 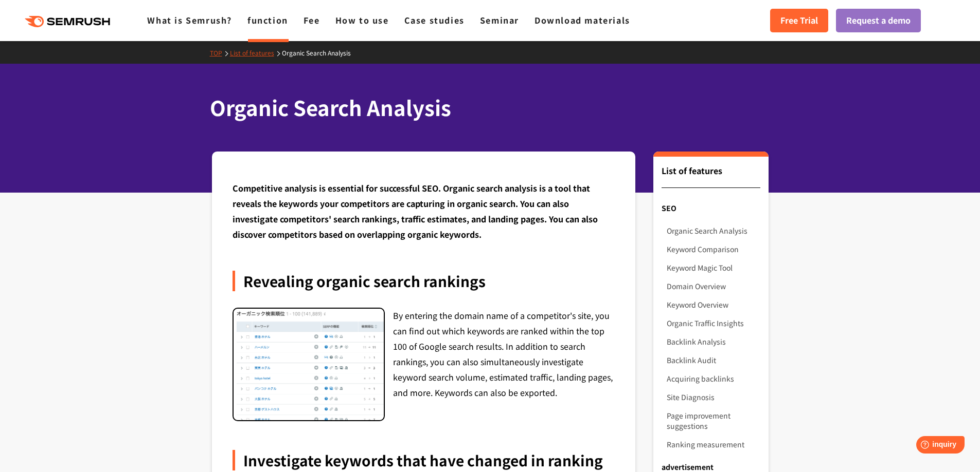 What do you see at coordinates (423, 461) in the screenshot?
I see `font: Investigate keywords that have changed in ranking` at bounding box center [423, 461].